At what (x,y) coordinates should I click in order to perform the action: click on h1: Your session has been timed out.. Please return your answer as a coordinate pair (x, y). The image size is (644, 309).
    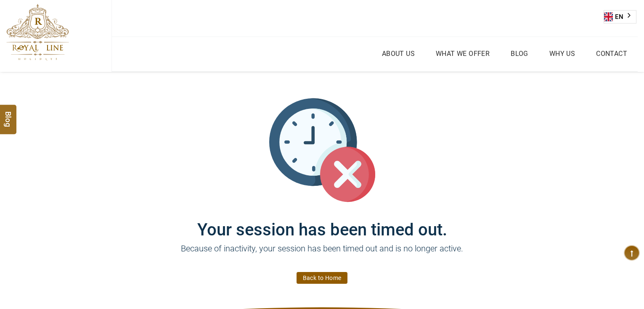
    Looking at the image, I should click on (323, 221).